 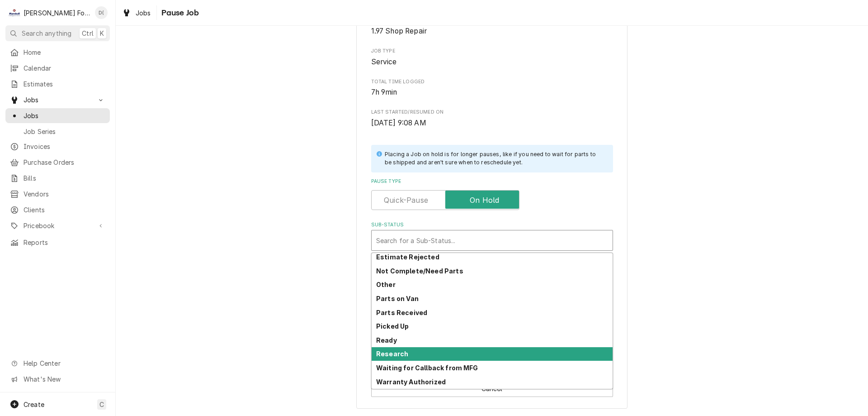 What do you see at coordinates (57, 209) in the screenshot?
I see `a: Clients` at bounding box center [57, 209].